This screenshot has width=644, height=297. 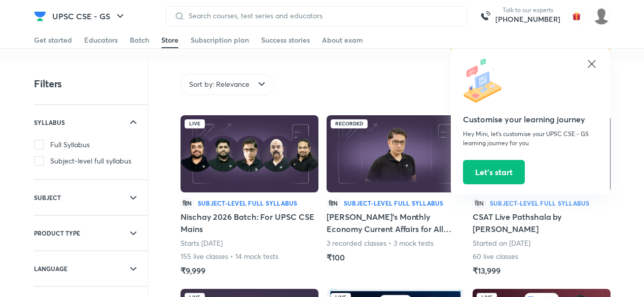 What do you see at coordinates (220, 40) in the screenshot?
I see `div: Subscription plan` at bounding box center [220, 40].